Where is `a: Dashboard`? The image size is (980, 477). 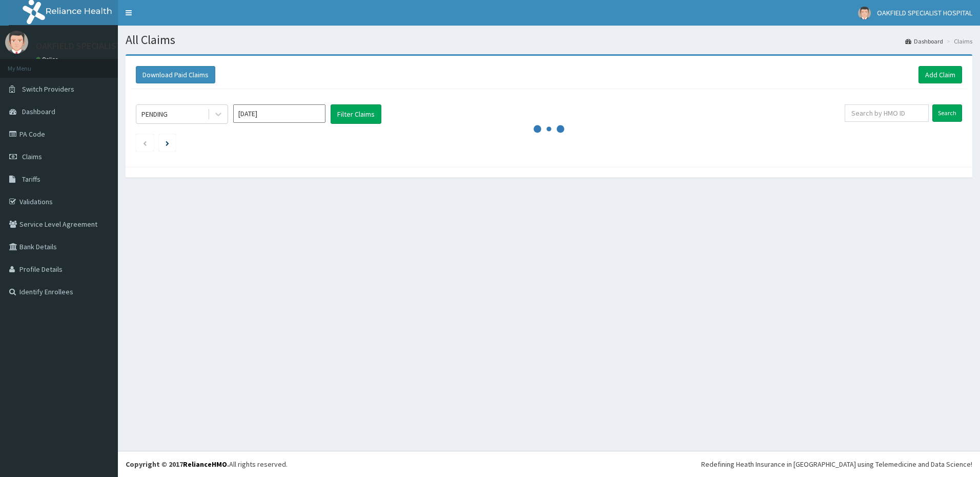 a: Dashboard is located at coordinates (923, 41).